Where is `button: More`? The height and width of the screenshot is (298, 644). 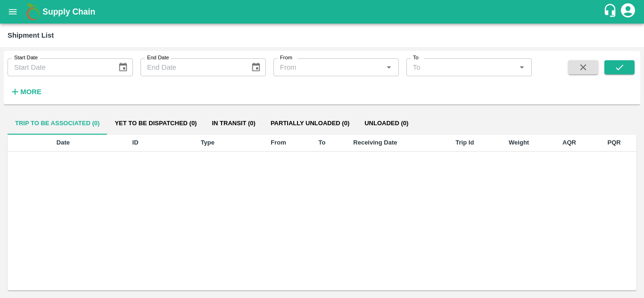 button: More is located at coordinates (26, 92).